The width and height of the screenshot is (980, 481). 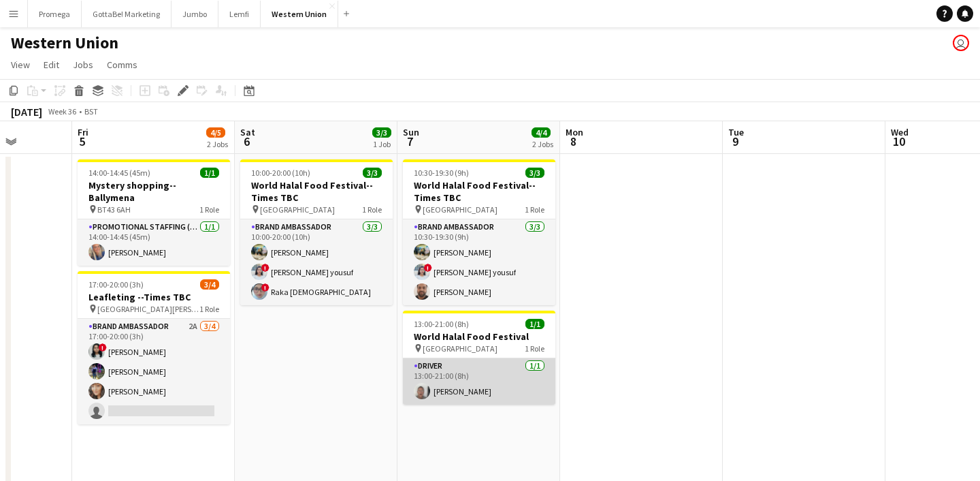 What do you see at coordinates (441, 173) in the screenshot?
I see `span: 10:30-19:30 (9h)` at bounding box center [441, 173].